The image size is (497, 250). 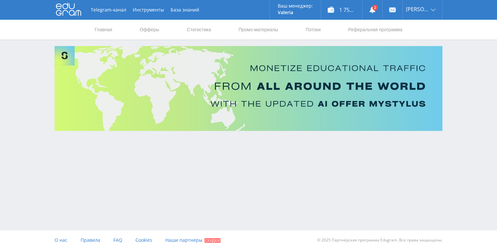 What do you see at coordinates (61, 240) in the screenshot?
I see `a: О нас` at bounding box center [61, 240].